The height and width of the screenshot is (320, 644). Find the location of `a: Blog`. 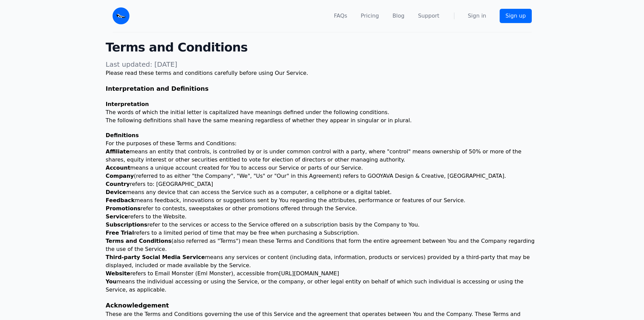

a: Blog is located at coordinates (398, 16).